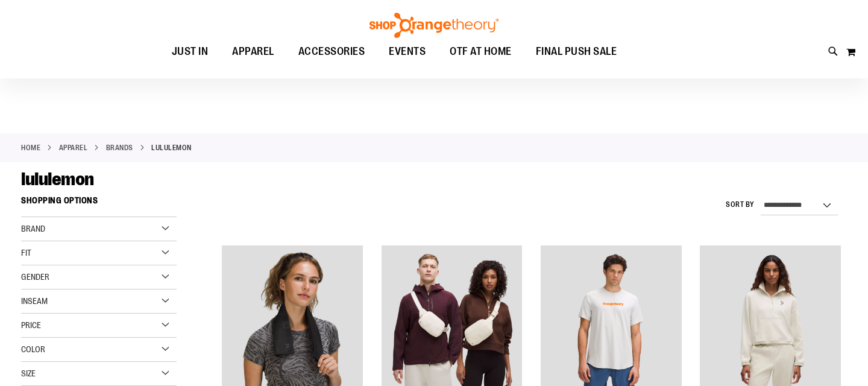 The width and height of the screenshot is (868, 386). I want to click on span: Brand, so click(33, 229).